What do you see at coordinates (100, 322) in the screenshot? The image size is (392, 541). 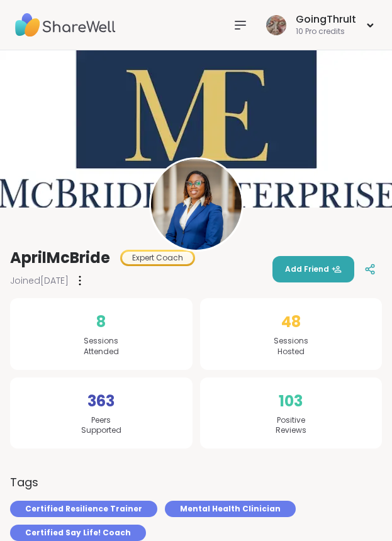 I see `span: 8` at bounding box center [100, 322].